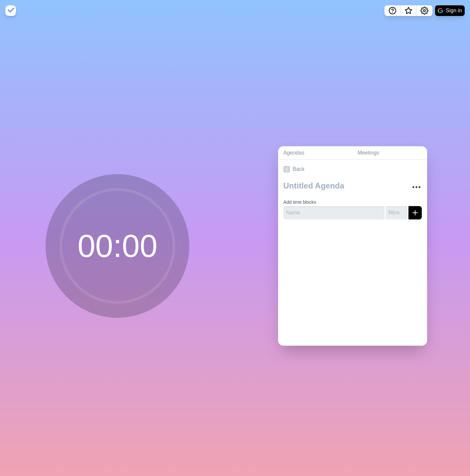 This screenshot has width=470, height=476. I want to click on input: Mins, so click(396, 213).